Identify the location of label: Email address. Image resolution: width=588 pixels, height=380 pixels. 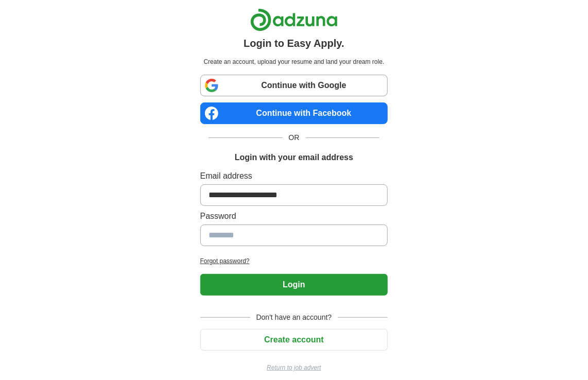
(294, 176).